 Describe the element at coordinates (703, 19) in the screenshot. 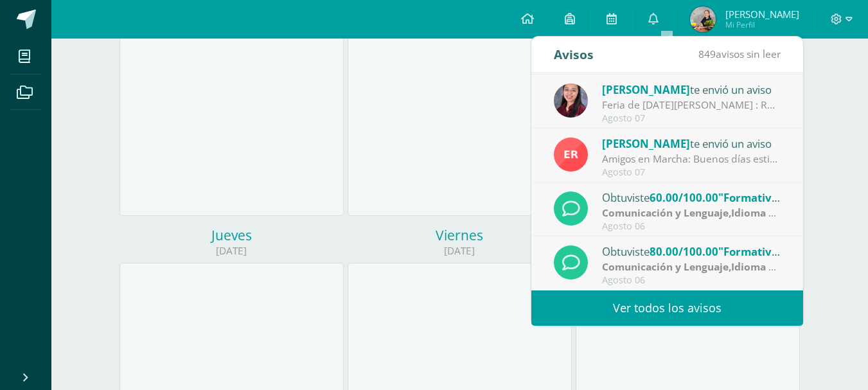

I see `img: 8f6f781725899d6d2c2d5af907fcb324.png` at that location.